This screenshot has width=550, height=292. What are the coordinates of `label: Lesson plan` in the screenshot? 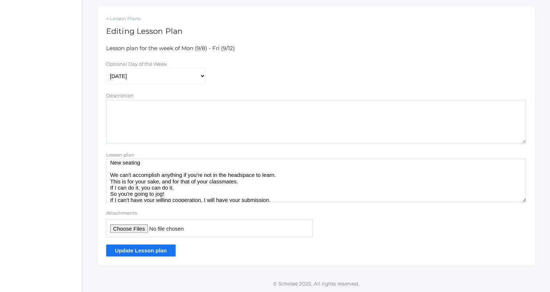 It's located at (120, 155).